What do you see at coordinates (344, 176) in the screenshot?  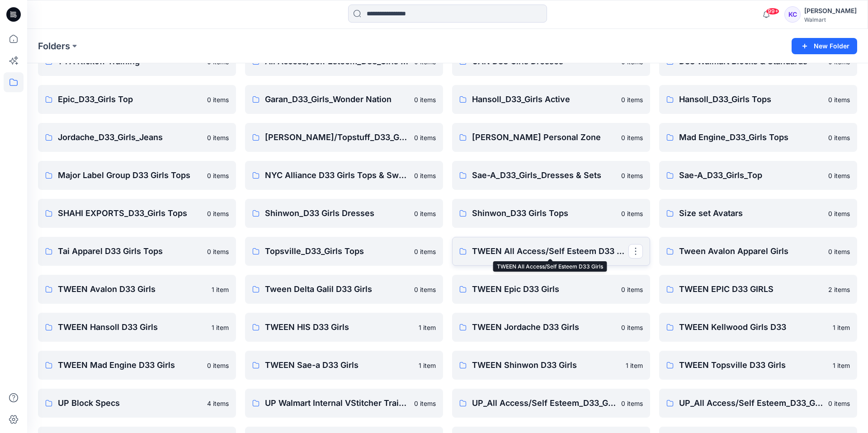 I see `a: NYC Alliance D33 Girls Tops & Sweaters0 items` at bounding box center [344, 176].